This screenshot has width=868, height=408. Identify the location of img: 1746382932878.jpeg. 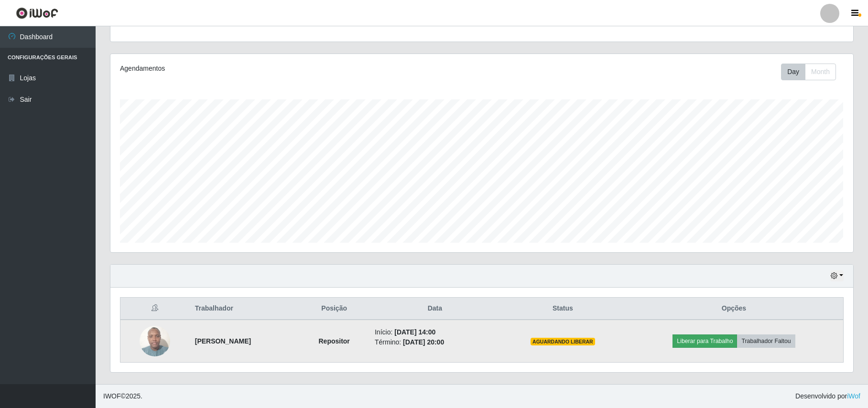
(155, 340).